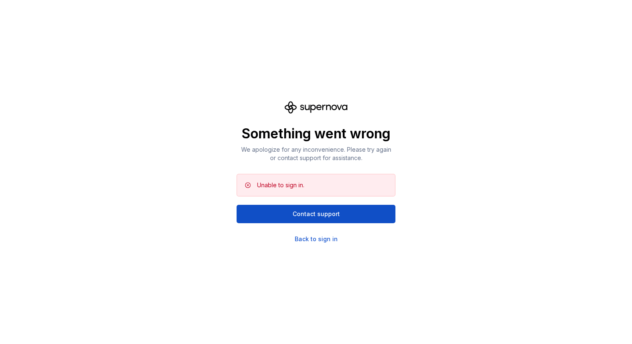  Describe the element at coordinates (316, 214) in the screenshot. I see `span: Contact support` at that location.